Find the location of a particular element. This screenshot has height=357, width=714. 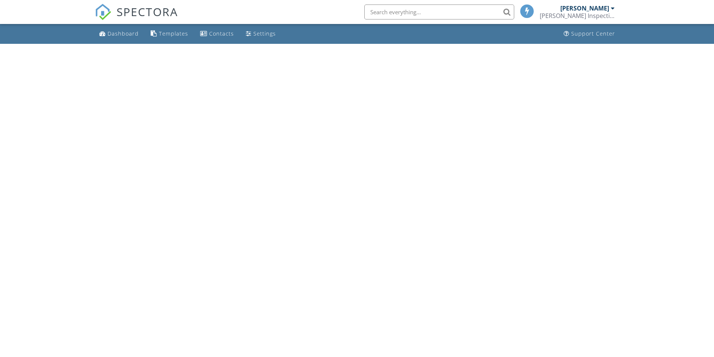

div: Settings is located at coordinates (265, 33).